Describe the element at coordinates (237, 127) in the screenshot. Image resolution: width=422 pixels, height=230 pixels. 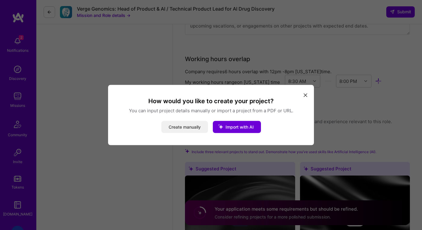
I see `button: Import with AI` at that location.